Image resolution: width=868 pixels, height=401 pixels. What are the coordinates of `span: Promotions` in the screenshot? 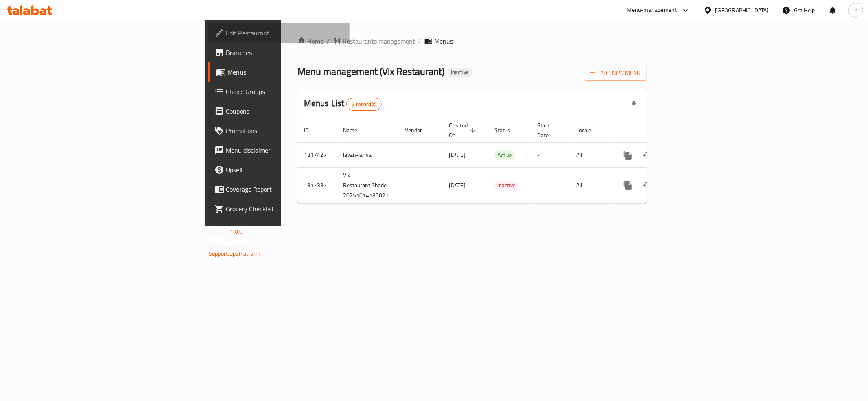 It's located at (285, 131).